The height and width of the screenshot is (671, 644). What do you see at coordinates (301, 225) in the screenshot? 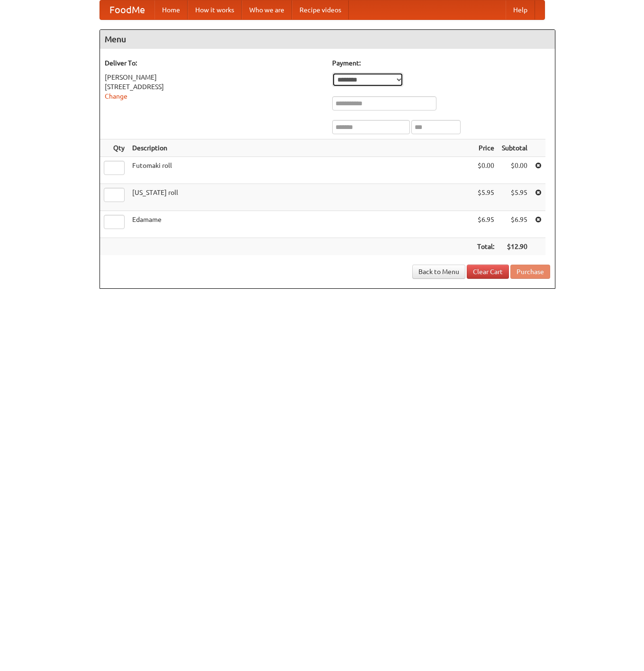
I see `td: Edamame` at bounding box center [301, 225].